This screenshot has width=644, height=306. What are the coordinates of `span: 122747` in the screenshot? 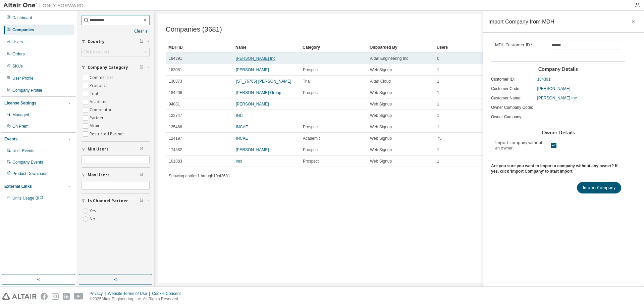 It's located at (176, 116).